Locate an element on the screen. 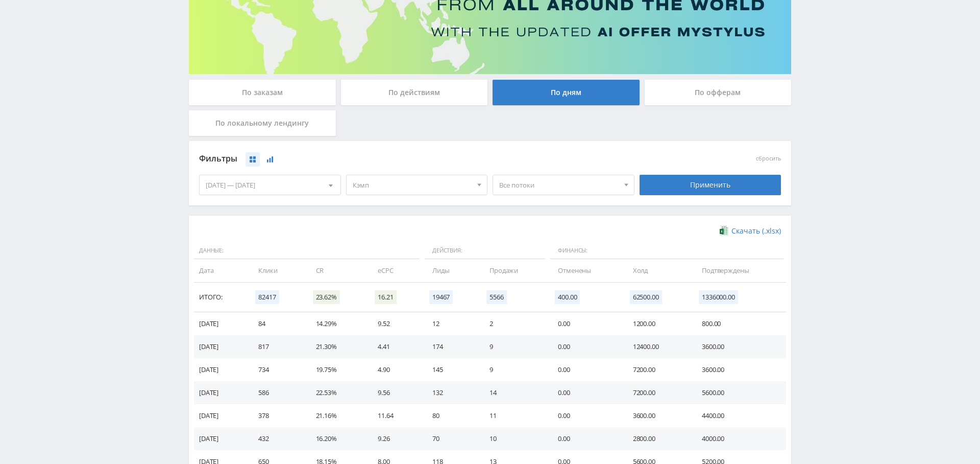 The height and width of the screenshot is (464, 980). button: сбросить is located at coordinates (768, 158).